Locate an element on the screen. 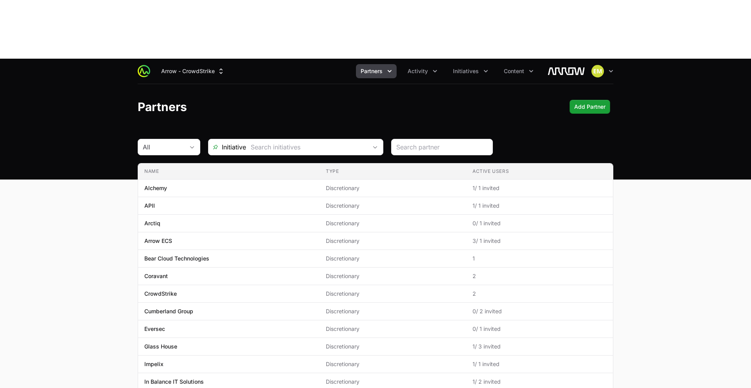  p: Eversec is located at coordinates (154, 329).